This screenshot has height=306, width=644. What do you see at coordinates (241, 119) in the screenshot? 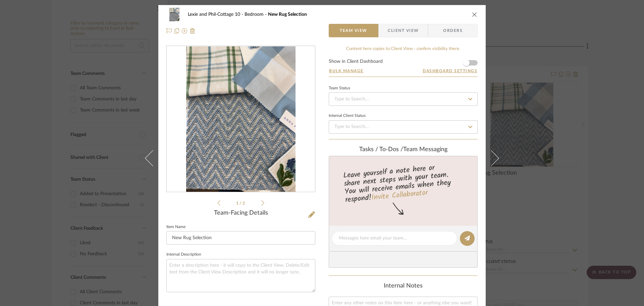
I see `img: dd180e46-032c-4caa-80ab-a551a322c784_436x436.jpg` at bounding box center [241, 119].